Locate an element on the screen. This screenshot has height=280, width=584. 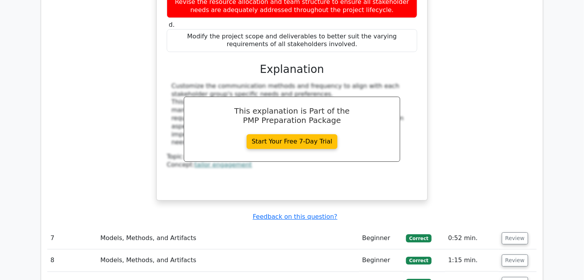
a: Feedback on this question? is located at coordinates (295, 216).